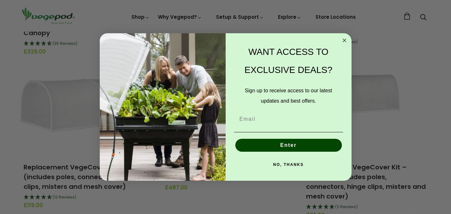 This screenshot has height=214, width=451. I want to click on span: Sign up to receive access to our latest updates and best offers., so click(288, 96).